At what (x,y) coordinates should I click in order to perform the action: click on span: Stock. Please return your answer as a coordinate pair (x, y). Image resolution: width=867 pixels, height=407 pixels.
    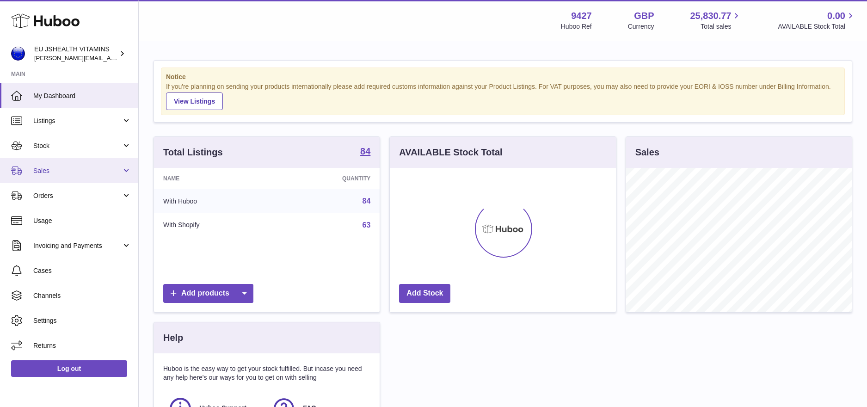
    Looking at the image, I should click on (77, 146).